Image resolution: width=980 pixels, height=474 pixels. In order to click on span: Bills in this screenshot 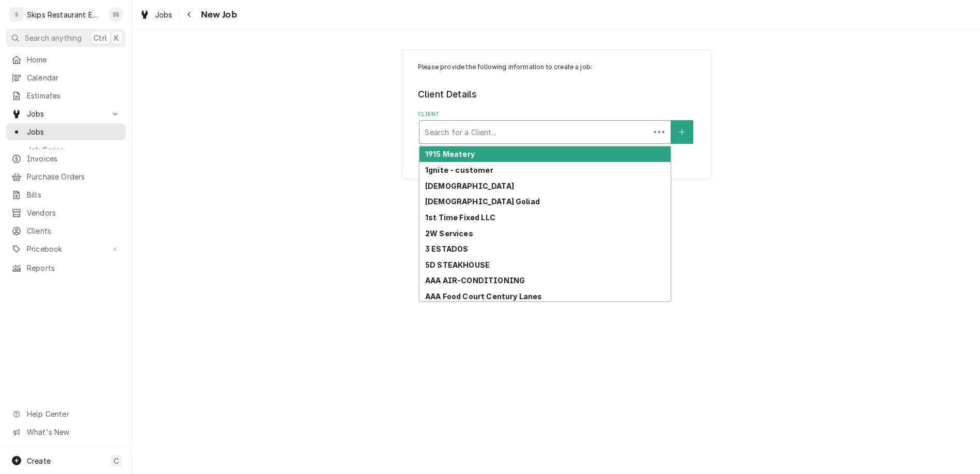, I will do `click(73, 194)`.